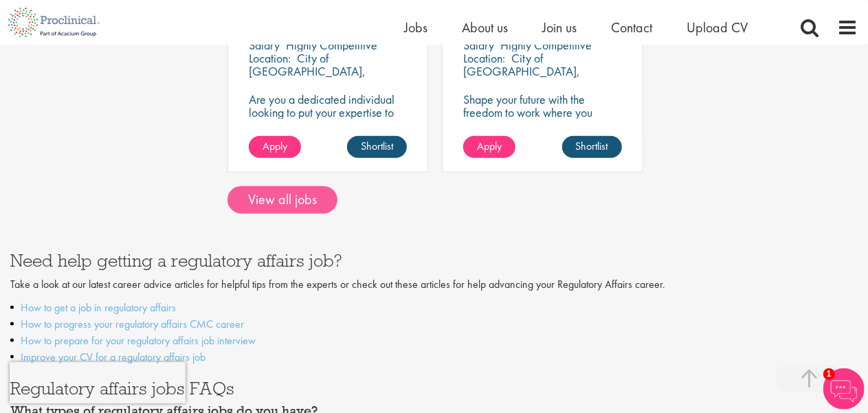 The width and height of the screenshot is (868, 413). I want to click on p: Shape your future with the freedom to work where you thrive! Join our client in this fully remote..., so click(542, 119).